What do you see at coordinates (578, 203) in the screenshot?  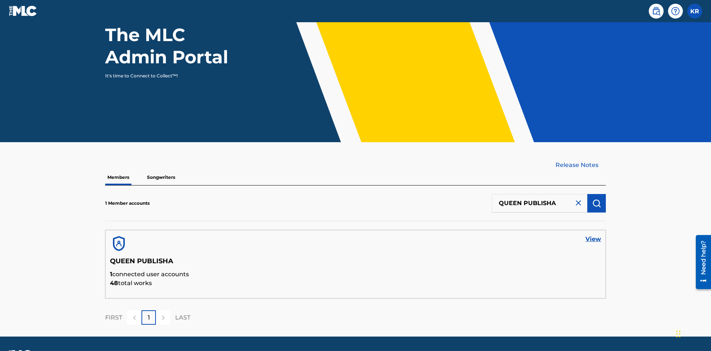 I see `img: close` at bounding box center [578, 203].